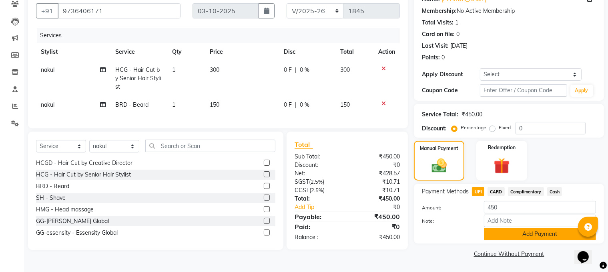 The width and height of the screenshot is (608, 272). What do you see at coordinates (457, 22) in the screenshot?
I see `div: 1` at bounding box center [457, 22].